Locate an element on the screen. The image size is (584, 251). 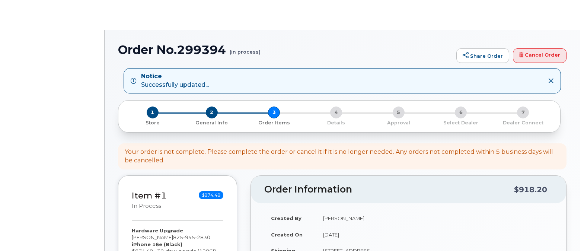
div: Successfully updated... is located at coordinates (175, 81).